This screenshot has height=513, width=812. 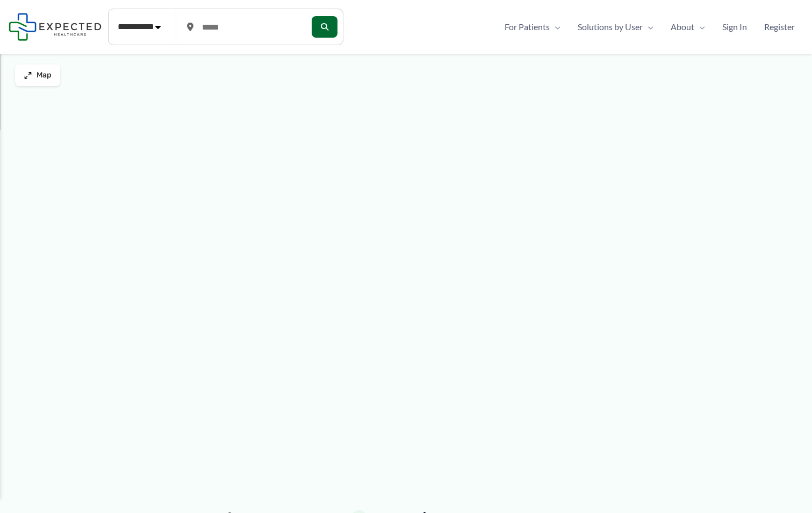 I want to click on span: Register, so click(x=779, y=27).